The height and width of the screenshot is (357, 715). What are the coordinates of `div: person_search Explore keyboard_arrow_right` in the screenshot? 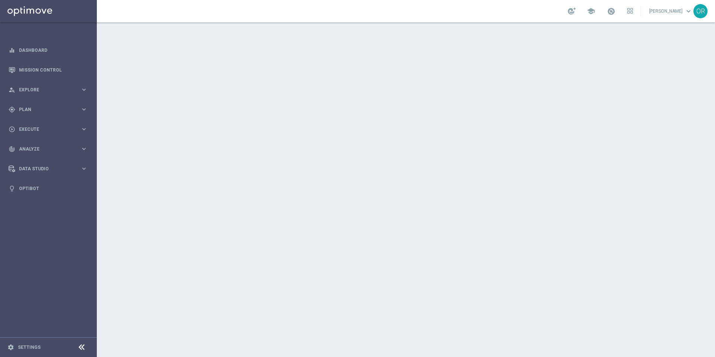 It's located at (48, 90).